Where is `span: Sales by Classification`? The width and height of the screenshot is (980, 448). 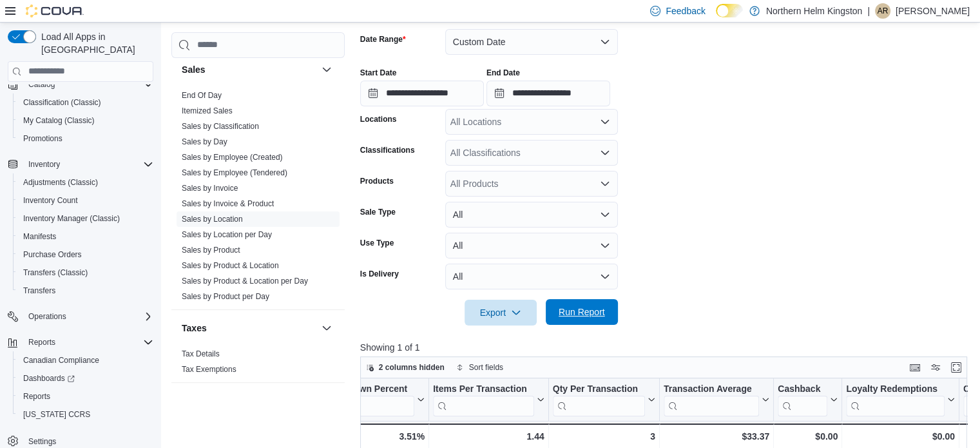 span: Sales by Classification is located at coordinates (220, 126).